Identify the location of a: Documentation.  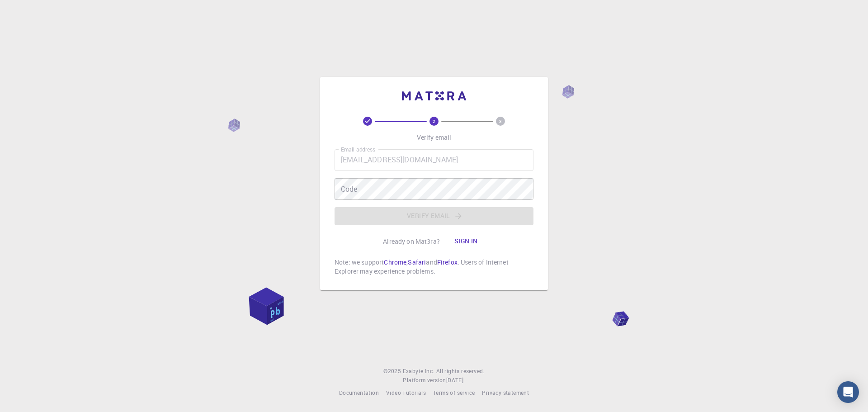
(359, 392).